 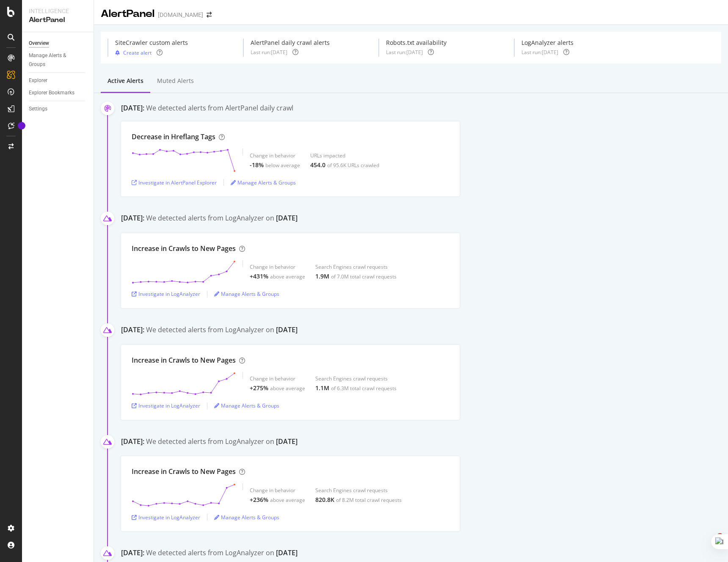 I want to click on div: 820.8K, so click(x=325, y=500).